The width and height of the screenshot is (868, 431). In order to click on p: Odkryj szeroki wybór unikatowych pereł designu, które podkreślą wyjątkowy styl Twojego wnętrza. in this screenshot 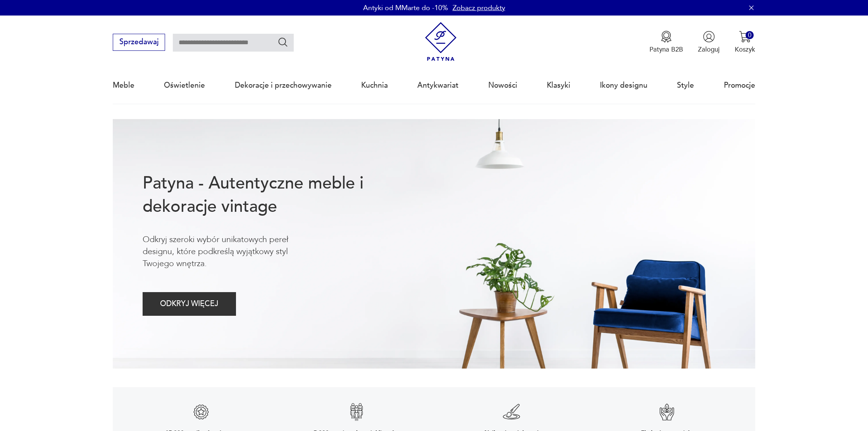, I will do `click(231, 252)`.